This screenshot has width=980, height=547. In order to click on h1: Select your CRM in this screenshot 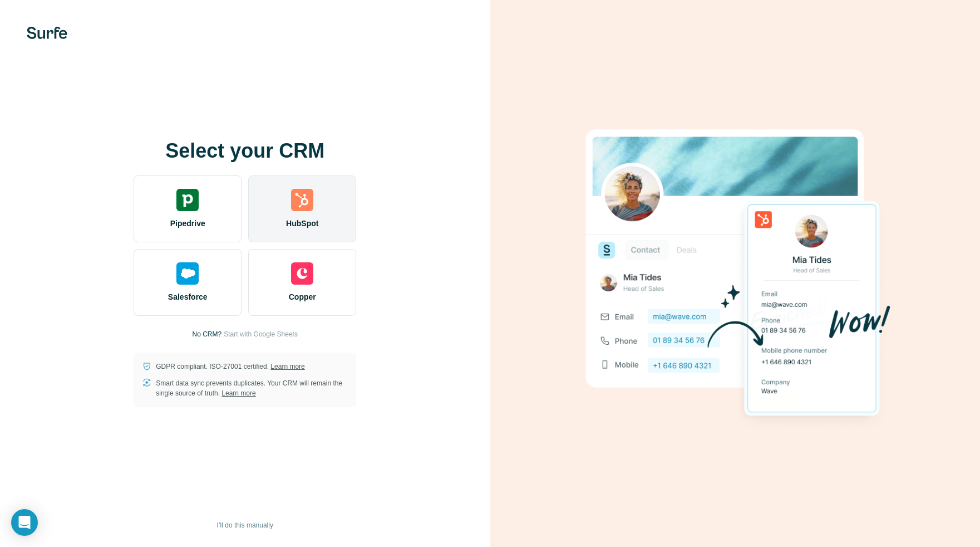, I will do `click(245, 151)`.